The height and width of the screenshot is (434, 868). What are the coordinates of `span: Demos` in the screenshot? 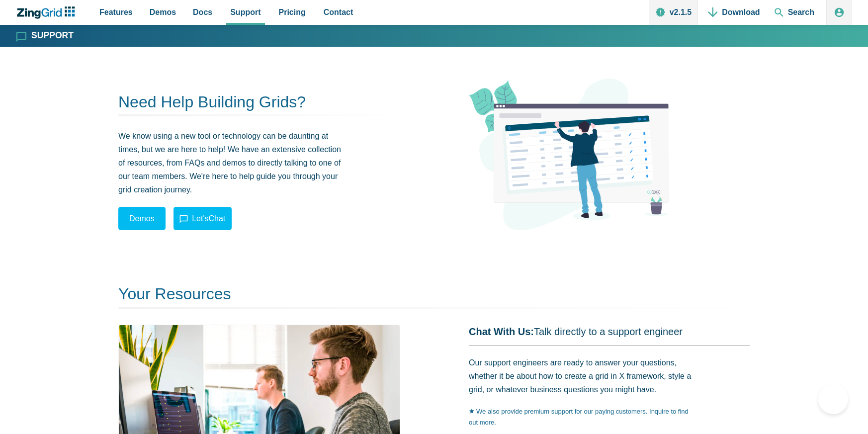 It's located at (163, 12).